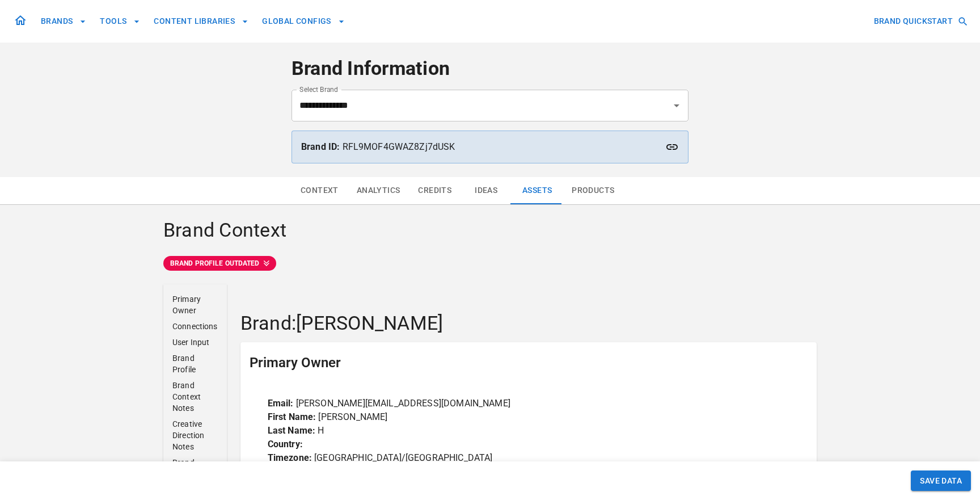 The height and width of the screenshot is (500, 980). Describe the element at coordinates (201, 21) in the screenshot. I see `button: CONTENT LIBRARIES` at that location.